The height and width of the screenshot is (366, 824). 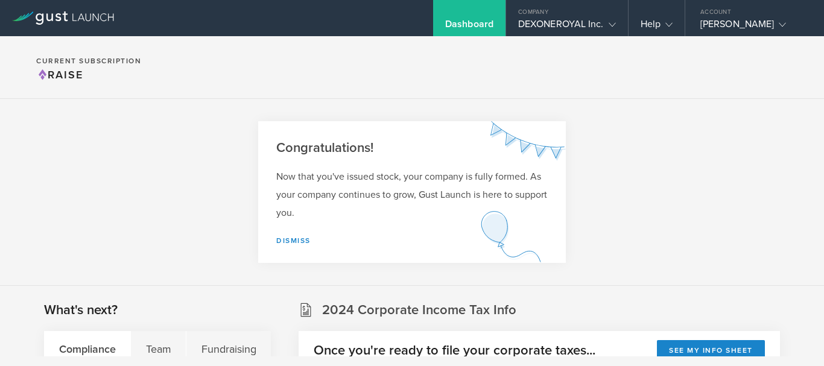 I want to click on h2: Once you're ready to file your corporate taxes..., so click(x=454, y=350).